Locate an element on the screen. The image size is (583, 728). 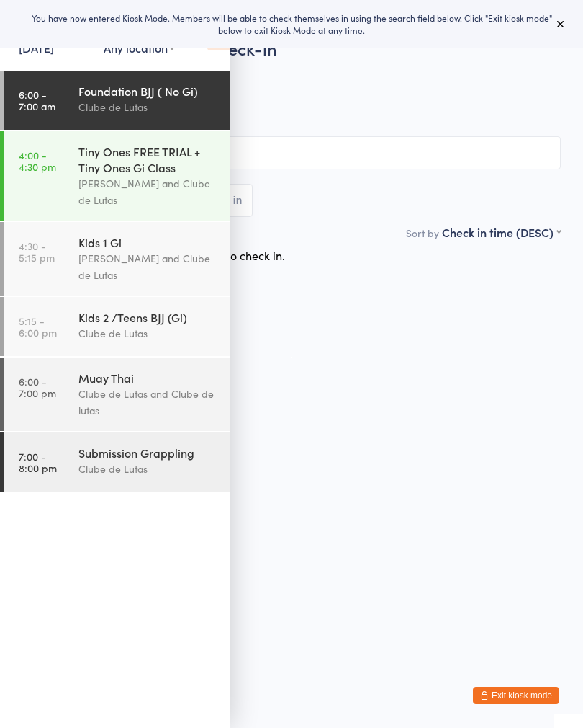
a: 5:15 -6:00 pmKids 2 /Teens BJJ (Gi)Clube de Lutas is located at coordinates (116, 327).